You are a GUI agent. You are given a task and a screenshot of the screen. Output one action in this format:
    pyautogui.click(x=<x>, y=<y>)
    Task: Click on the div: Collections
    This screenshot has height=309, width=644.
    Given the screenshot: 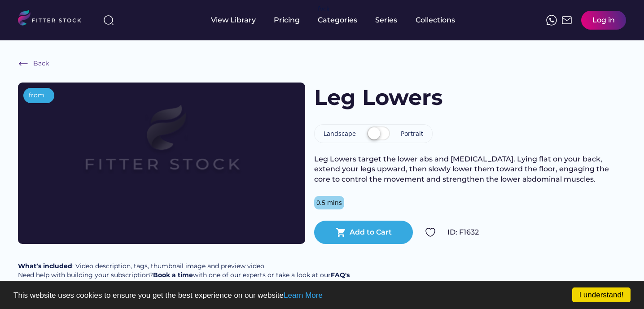 What is the action you would take?
    pyautogui.click(x=435, y=20)
    